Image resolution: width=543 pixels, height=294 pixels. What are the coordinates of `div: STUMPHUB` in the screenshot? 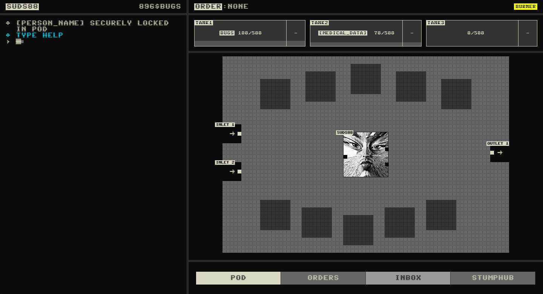 It's located at (493, 278).